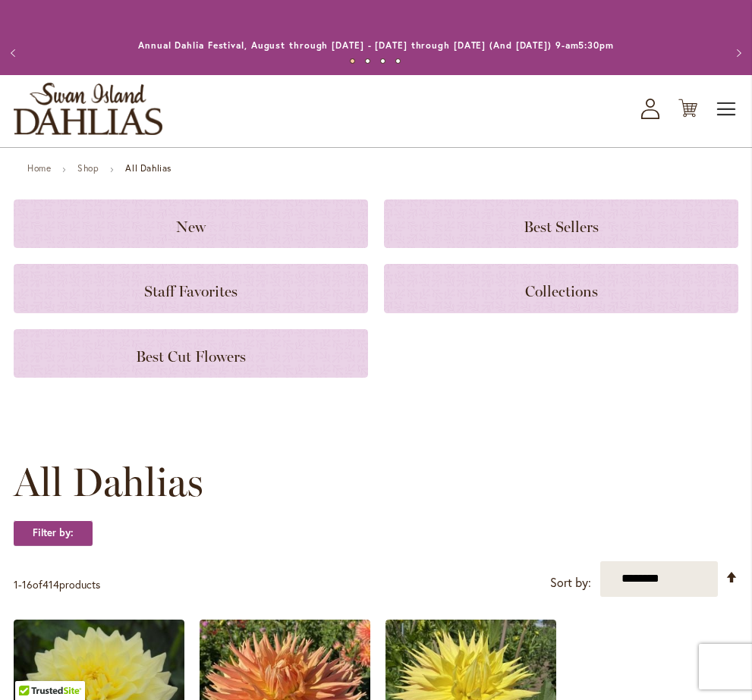 This screenshot has width=752, height=700. Describe the element at coordinates (191, 291) in the screenshot. I see `span: Staff Favorites` at that location.